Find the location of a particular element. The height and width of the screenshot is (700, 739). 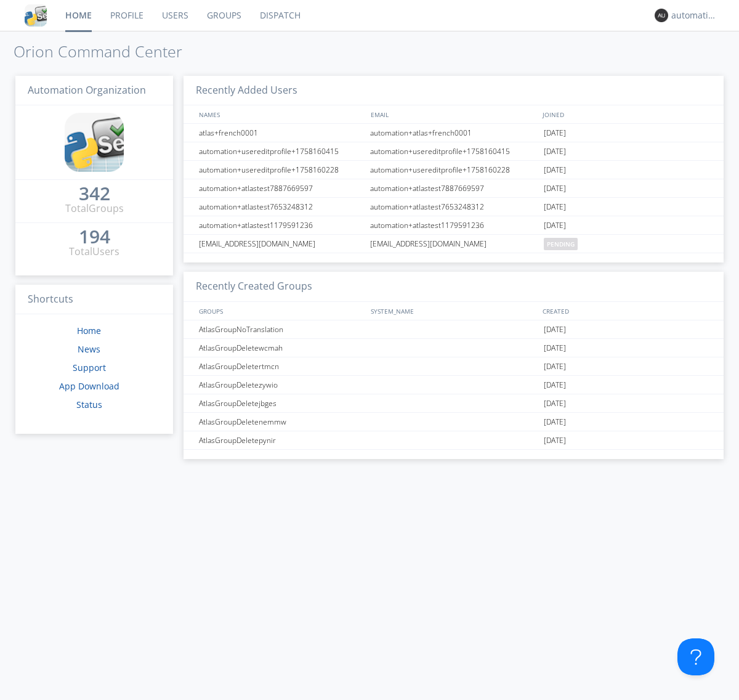

a: 194 is located at coordinates (94, 237).